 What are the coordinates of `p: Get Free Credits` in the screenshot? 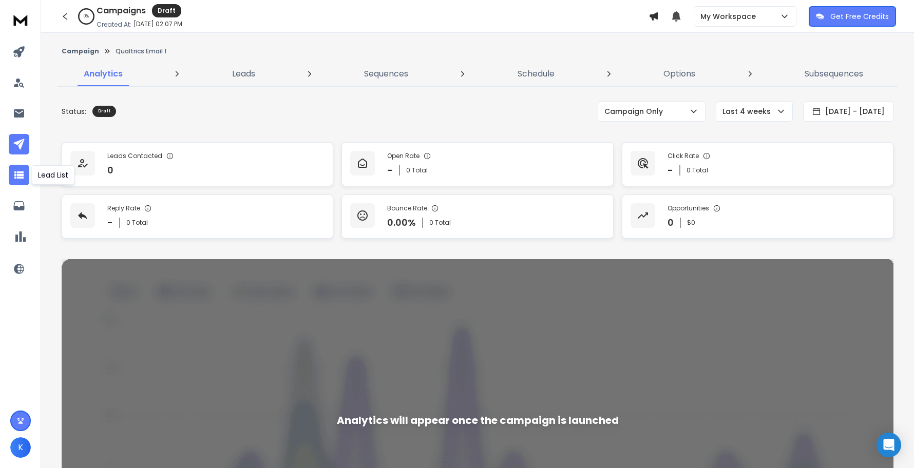 It's located at (860, 16).